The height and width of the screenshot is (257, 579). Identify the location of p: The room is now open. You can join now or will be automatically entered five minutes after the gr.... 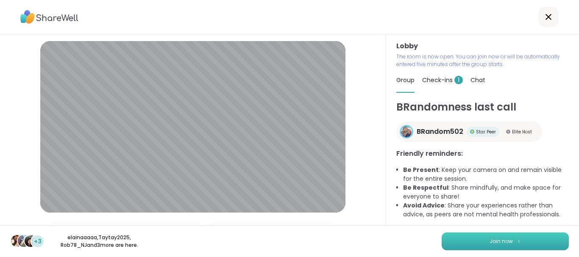
(482, 61).